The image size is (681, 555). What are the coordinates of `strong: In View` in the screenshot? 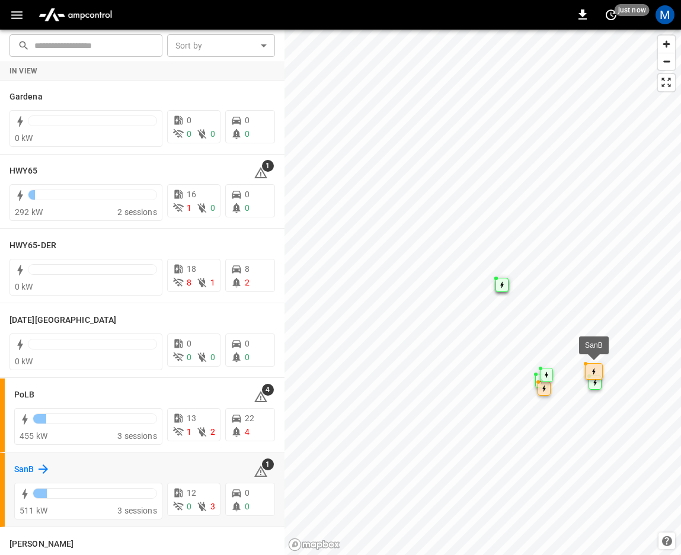 It's located at (24, 71).